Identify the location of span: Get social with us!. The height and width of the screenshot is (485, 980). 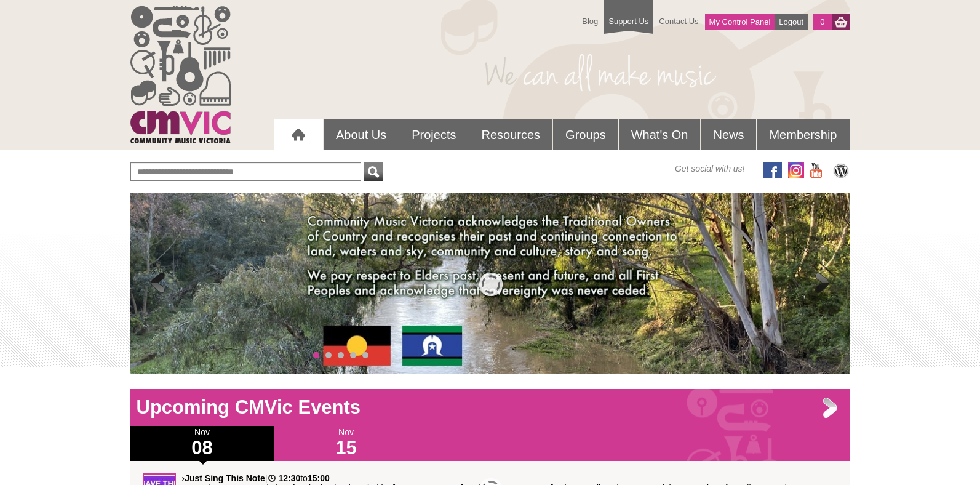
(710, 169).